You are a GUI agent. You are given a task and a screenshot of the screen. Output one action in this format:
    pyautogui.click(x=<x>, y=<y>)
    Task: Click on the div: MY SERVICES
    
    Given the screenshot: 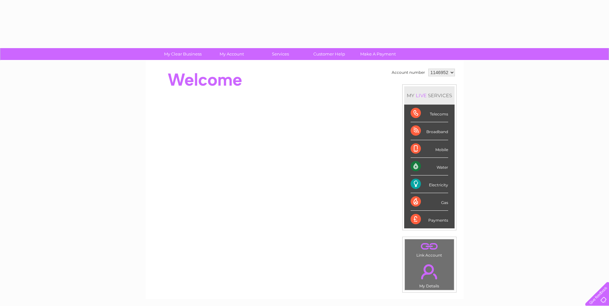 What is the action you would take?
    pyautogui.click(x=429, y=95)
    